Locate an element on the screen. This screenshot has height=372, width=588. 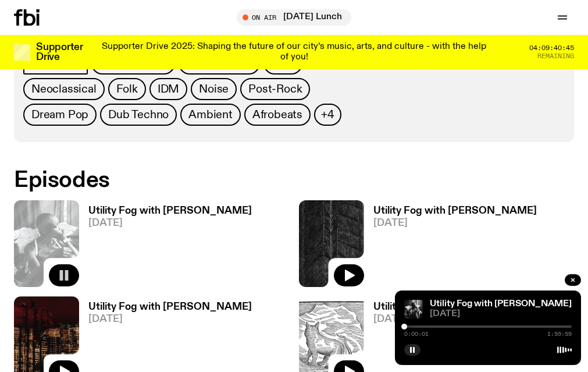
a: Dub Techno is located at coordinates (138, 115).